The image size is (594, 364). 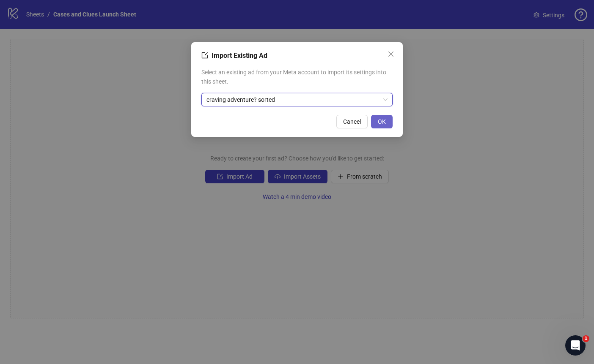 I want to click on span: craving adventure? sorted, so click(x=297, y=100).